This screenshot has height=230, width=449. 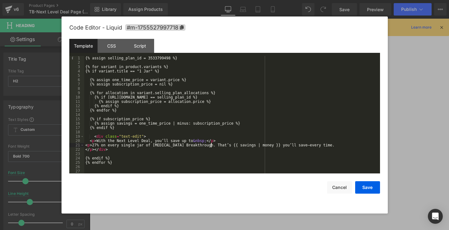 What do you see at coordinates (111, 46) in the screenshot?
I see `div: CSS` at bounding box center [111, 46].